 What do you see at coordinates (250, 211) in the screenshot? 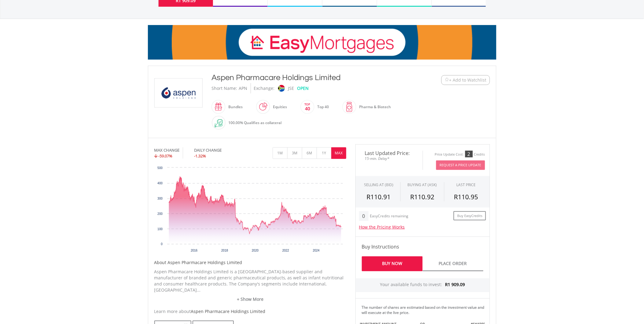
I see `svg: Interactive chart` at bounding box center [250, 211].